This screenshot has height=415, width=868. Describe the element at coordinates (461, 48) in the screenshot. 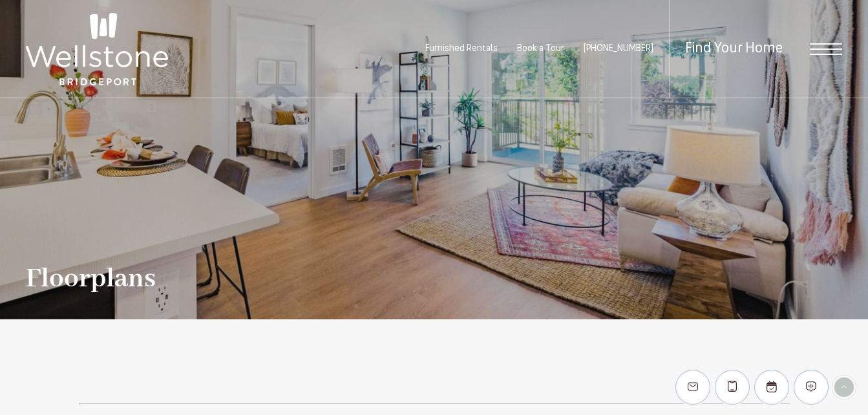

I see `span: Furnished Rentals` at that location.